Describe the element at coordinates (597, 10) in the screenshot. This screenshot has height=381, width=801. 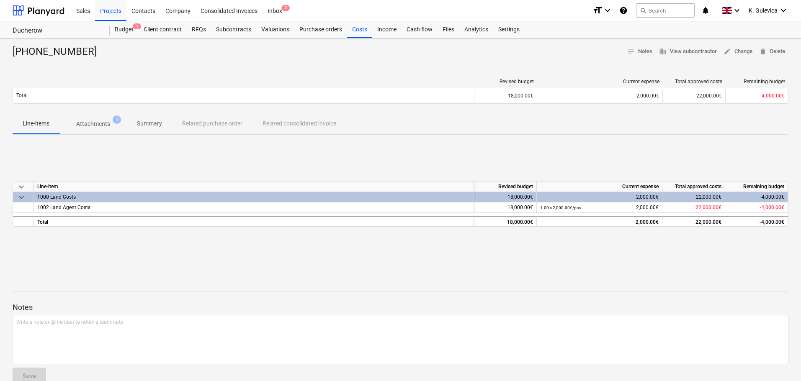
I see `i: format_size` at that location.